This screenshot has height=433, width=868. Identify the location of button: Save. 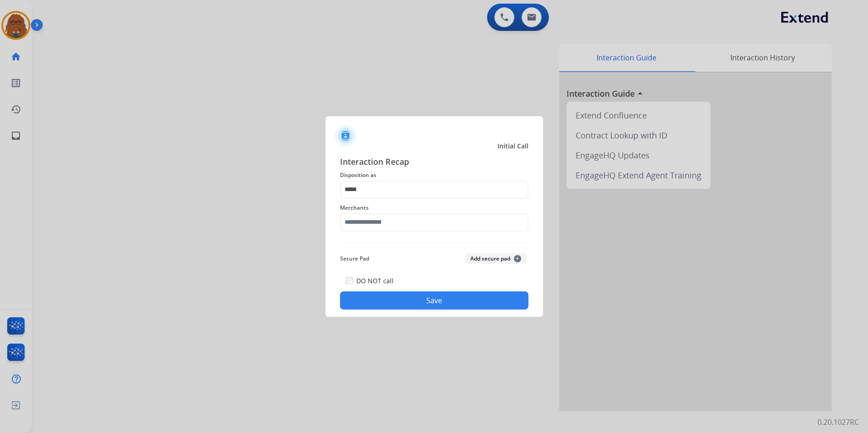
(434, 300).